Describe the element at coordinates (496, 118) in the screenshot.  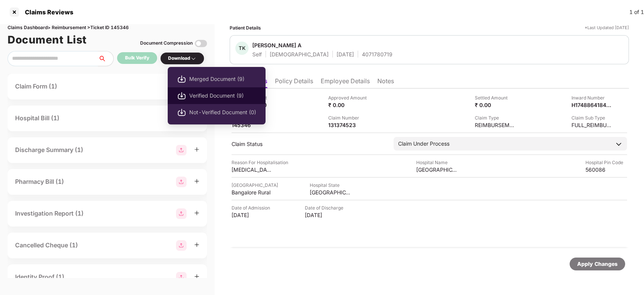
I see `div: Claim Type` at that location.